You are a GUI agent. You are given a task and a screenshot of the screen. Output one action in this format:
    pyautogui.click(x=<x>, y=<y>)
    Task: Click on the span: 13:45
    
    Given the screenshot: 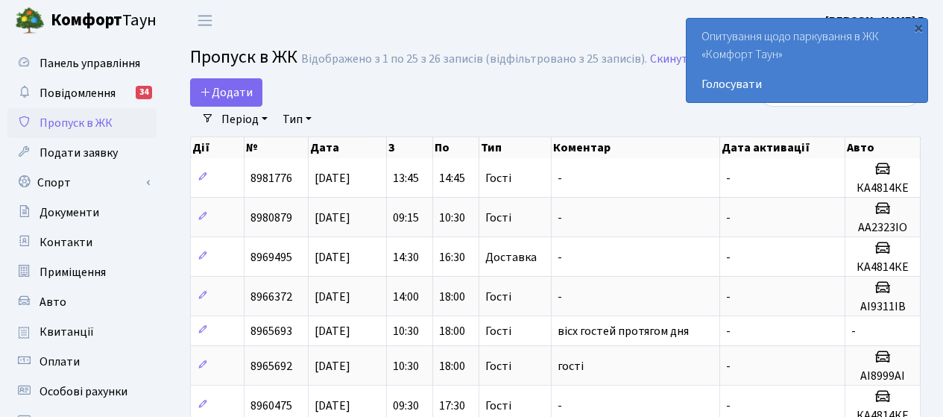 What is the action you would take?
    pyautogui.click(x=406, y=178)
    